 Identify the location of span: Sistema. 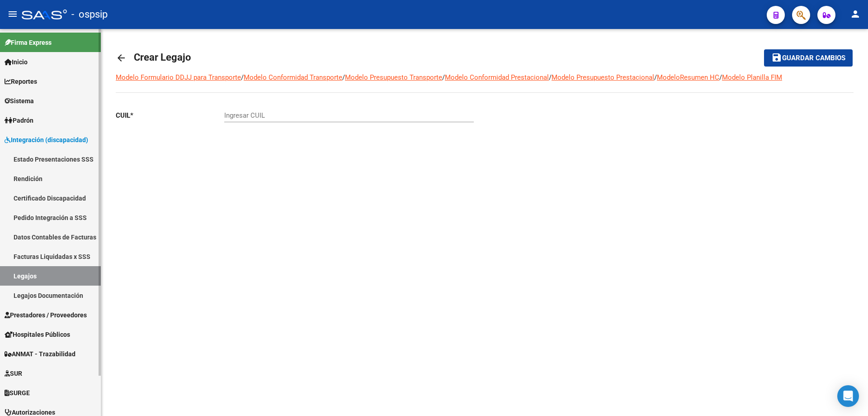
(19, 101).